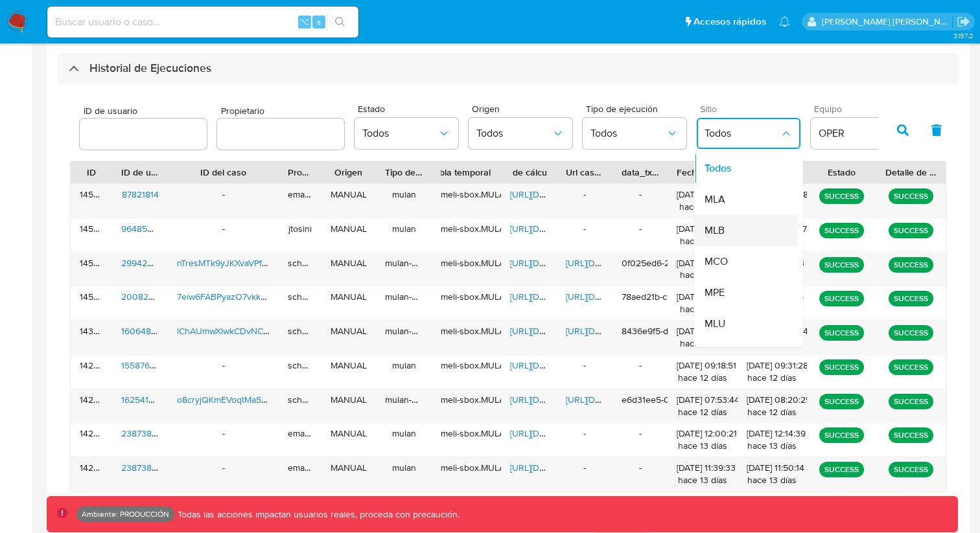 Image resolution: width=980 pixels, height=533 pixels. I want to click on a: Salir, so click(963, 21).